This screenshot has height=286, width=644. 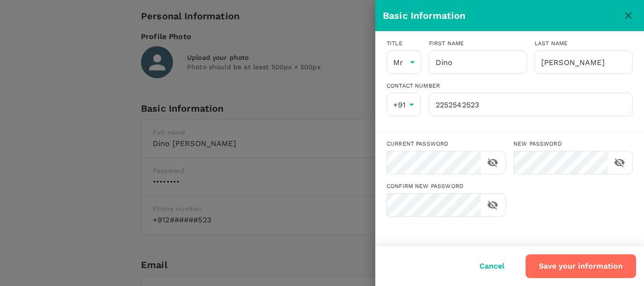 I want to click on div: First name, so click(x=478, y=44).